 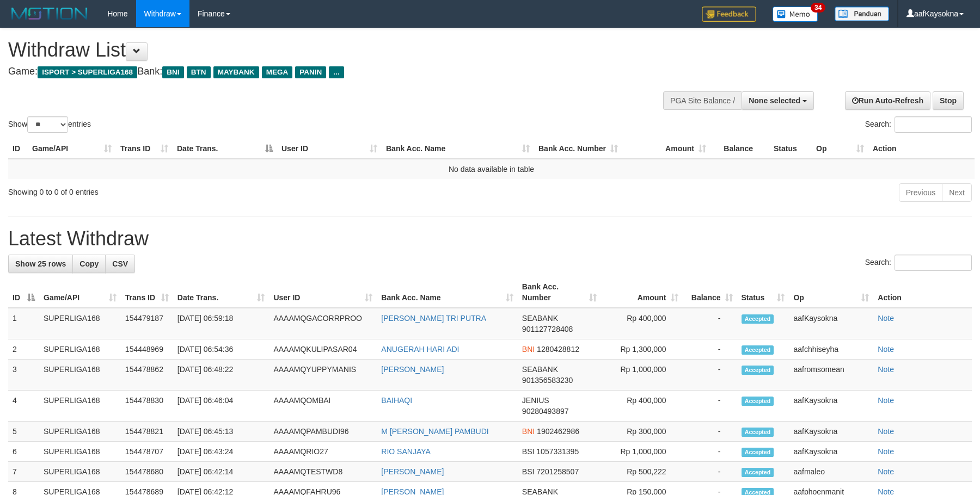 I want to click on a: CSV, so click(x=120, y=264).